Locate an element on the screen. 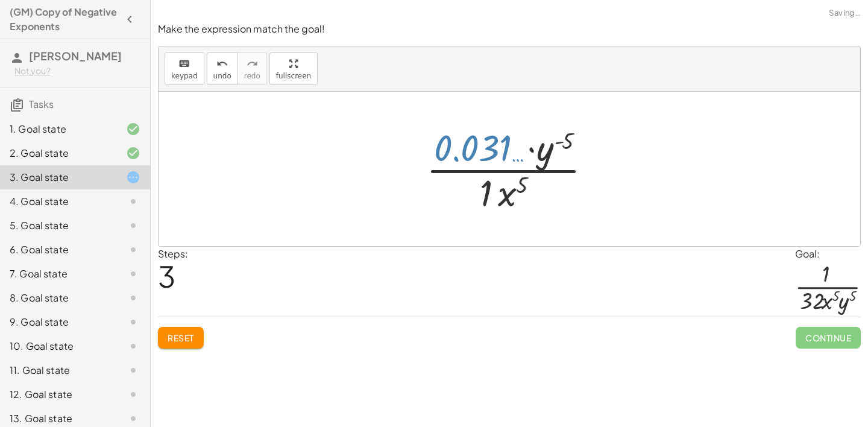 This screenshot has width=868, height=427. div: 12. Goal state is located at coordinates (58, 394).